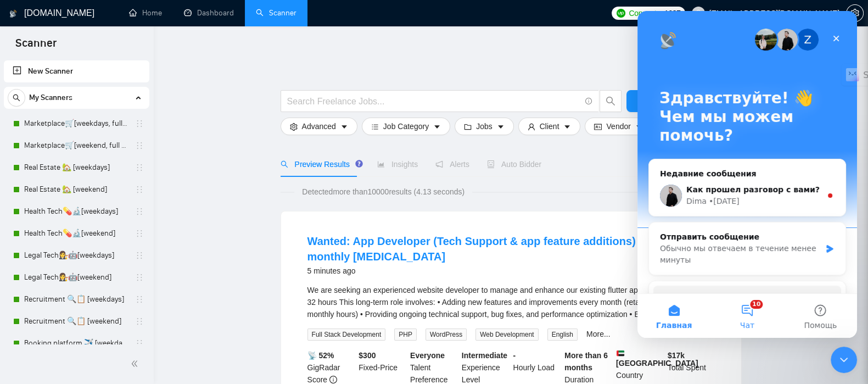  Describe the element at coordinates (77, 321) in the screenshot. I see `a: Recruitment 🔍📋 [weekend]` at that location.